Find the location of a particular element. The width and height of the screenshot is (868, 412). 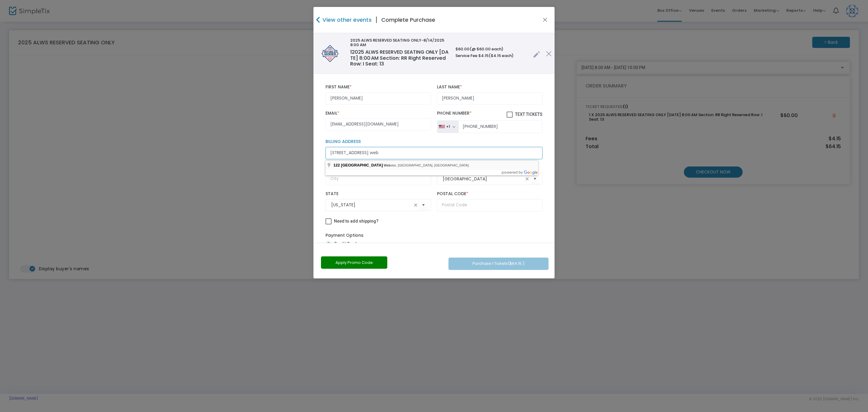

h4: View other events is located at coordinates (346, 19).